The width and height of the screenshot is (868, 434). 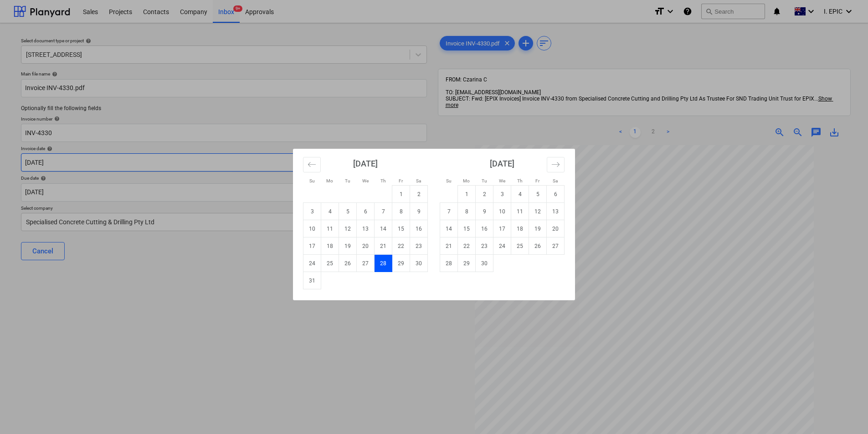 I want to click on button: Move backward to switch to the previous month., so click(x=311, y=165).